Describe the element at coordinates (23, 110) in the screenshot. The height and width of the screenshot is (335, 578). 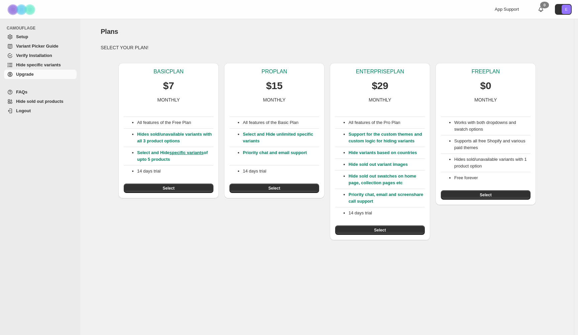
I see `span: Logout` at that location.